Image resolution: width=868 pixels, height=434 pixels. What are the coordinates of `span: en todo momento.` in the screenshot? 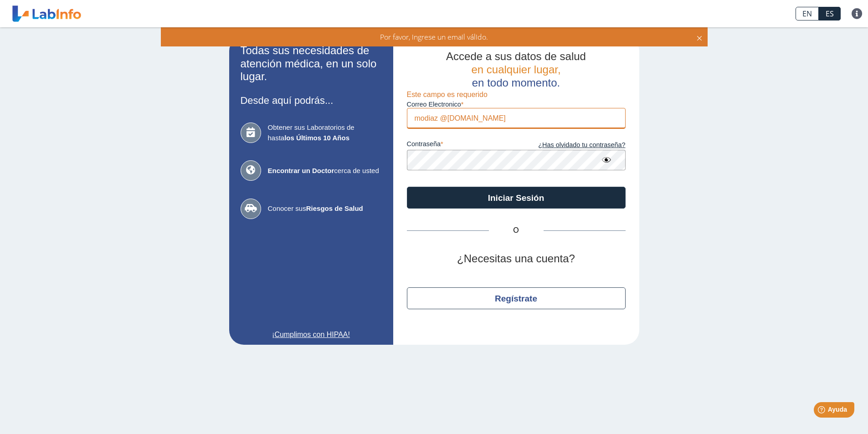 It's located at (516, 83).